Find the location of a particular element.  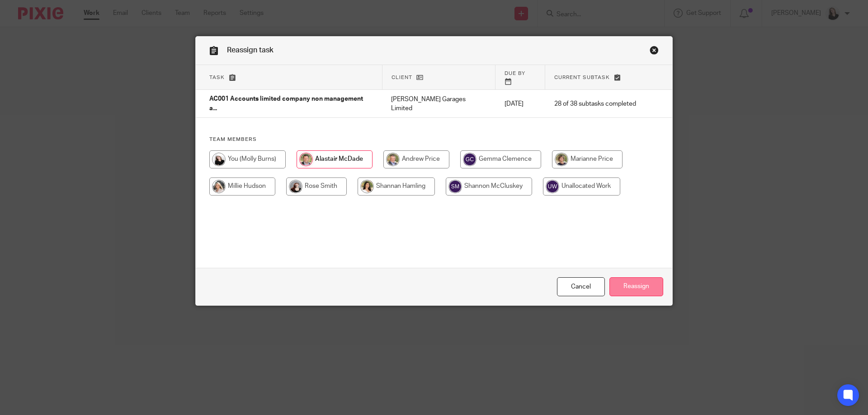

span: Current subtask is located at coordinates (581, 78).